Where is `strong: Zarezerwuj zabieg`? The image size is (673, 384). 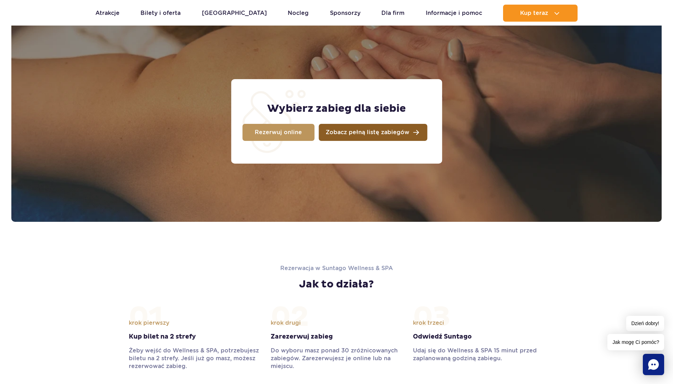
strong: Zarezerwuj zabieg is located at coordinates (336, 337).